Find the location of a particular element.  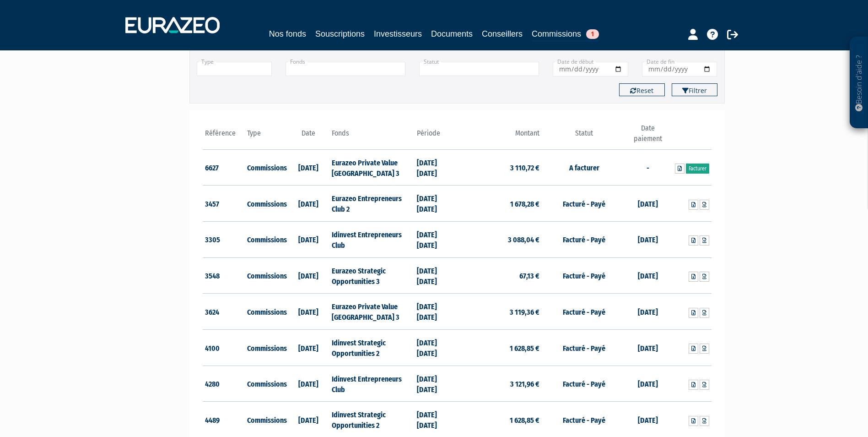

th: Type is located at coordinates (266, 136).